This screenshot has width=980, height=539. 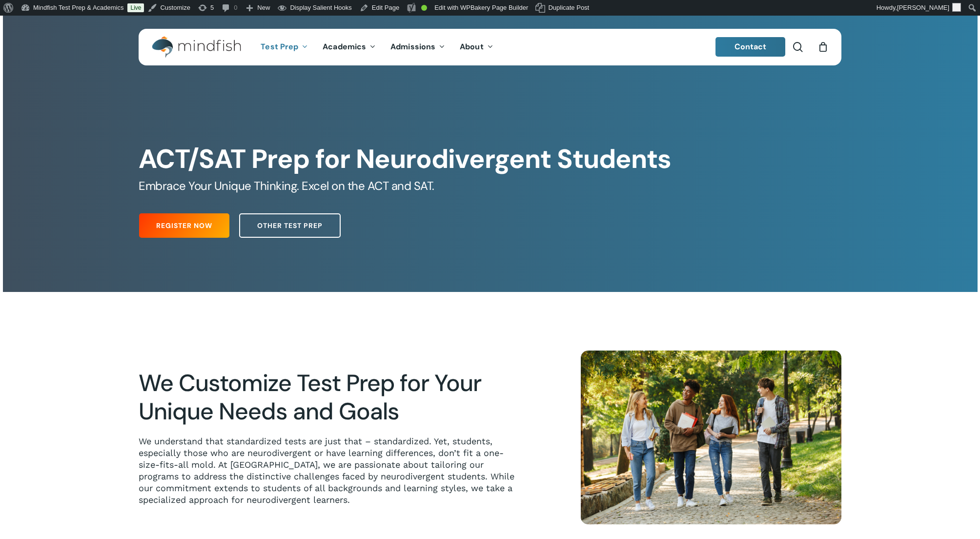 I want to click on a: Contact, so click(x=751, y=47).